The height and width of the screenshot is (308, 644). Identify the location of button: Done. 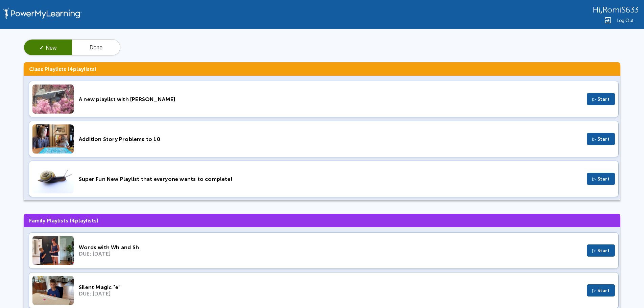
(96, 48).